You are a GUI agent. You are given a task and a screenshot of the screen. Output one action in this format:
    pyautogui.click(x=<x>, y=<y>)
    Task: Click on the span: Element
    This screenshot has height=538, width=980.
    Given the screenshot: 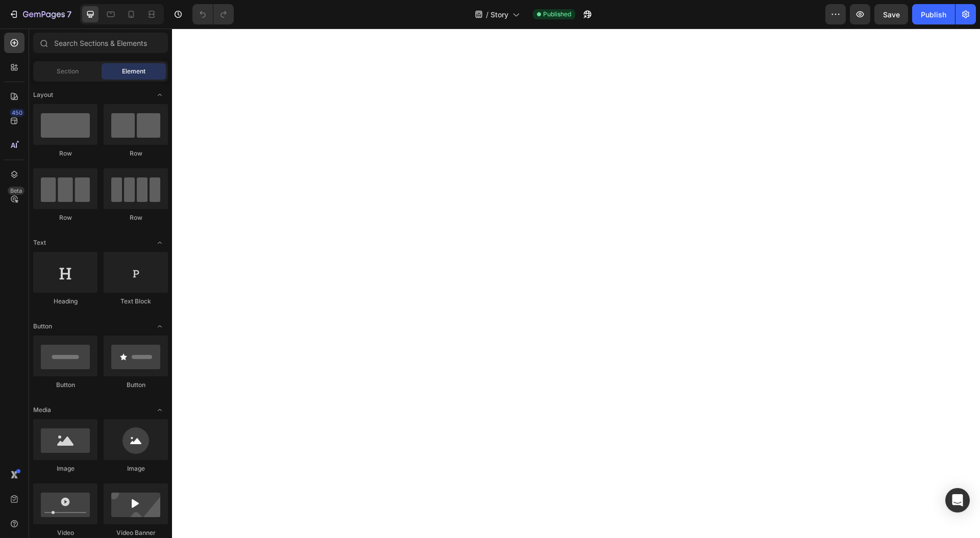 What is the action you would take?
    pyautogui.click(x=134, y=71)
    